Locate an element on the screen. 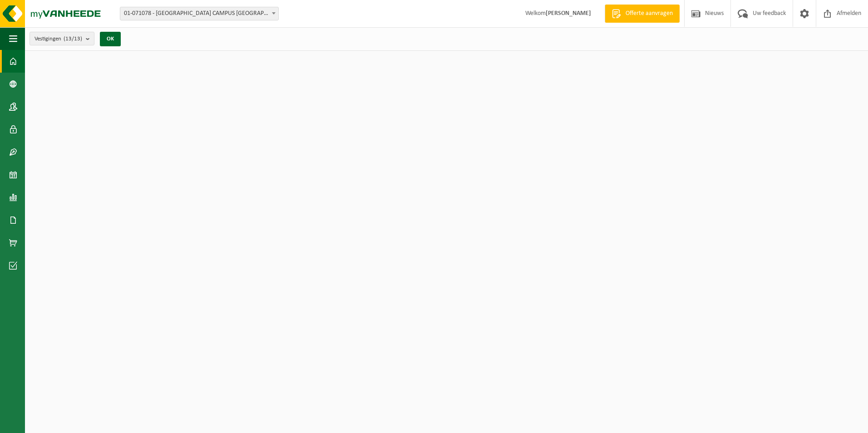 The image size is (868, 433). button: Vestigingen(13/13) is located at coordinates (61, 39).